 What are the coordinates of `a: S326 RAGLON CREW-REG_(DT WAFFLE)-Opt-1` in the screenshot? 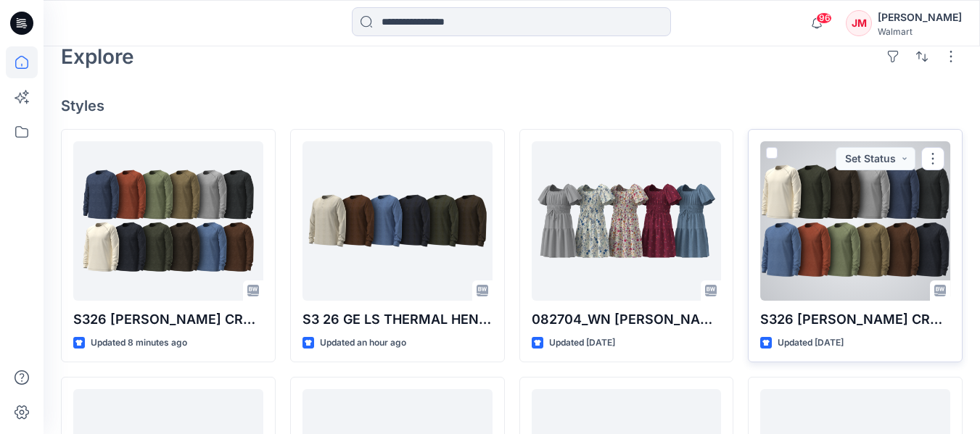 It's located at (855, 221).